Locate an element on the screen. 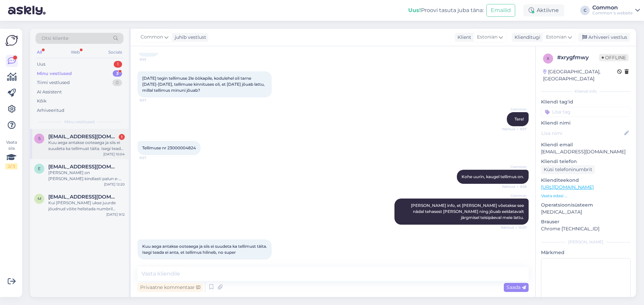 The width and height of the screenshot is (644, 305). div: Web is located at coordinates (75, 52).